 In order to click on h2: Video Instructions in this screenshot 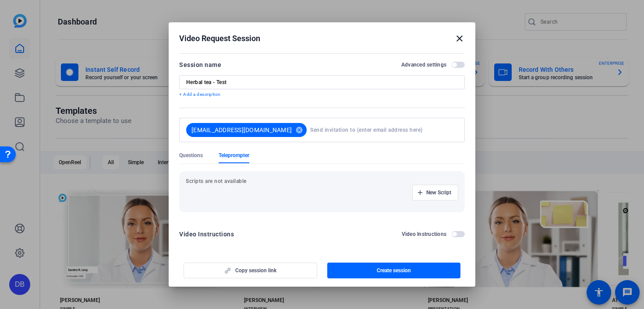, I will do `click(424, 234)`.